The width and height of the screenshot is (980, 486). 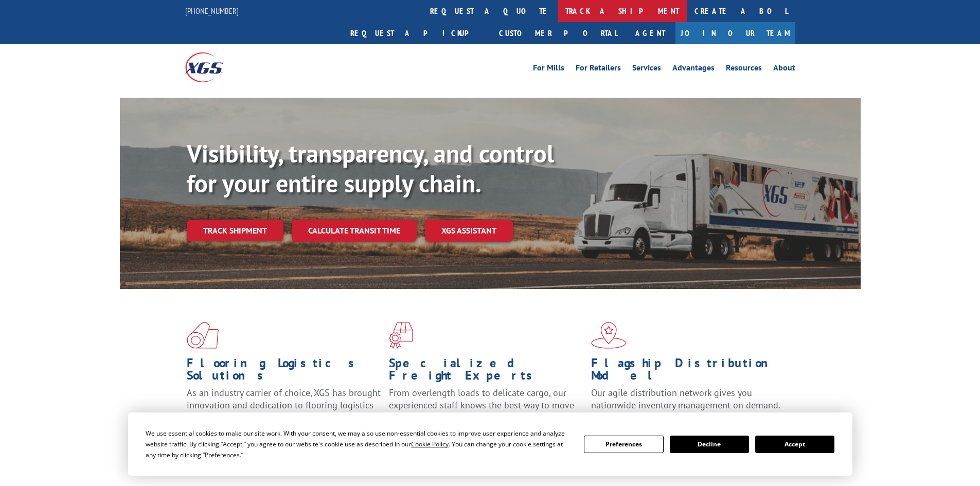 What do you see at coordinates (689, 372) in the screenshot?
I see `h1: Flagship Distribution Model` at bounding box center [689, 372].